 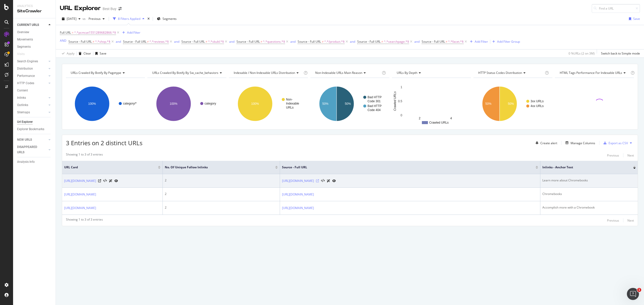 What do you see at coordinates (396, 42) in the screenshot?
I see `span: ^.*searchpage.*$` at bounding box center [396, 42].